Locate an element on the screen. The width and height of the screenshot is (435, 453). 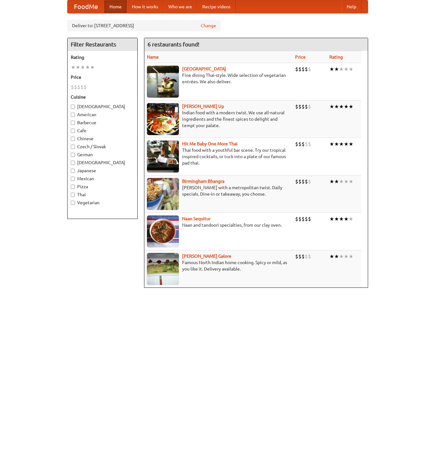
label: Czech / Slovak is located at coordinates (103, 147).